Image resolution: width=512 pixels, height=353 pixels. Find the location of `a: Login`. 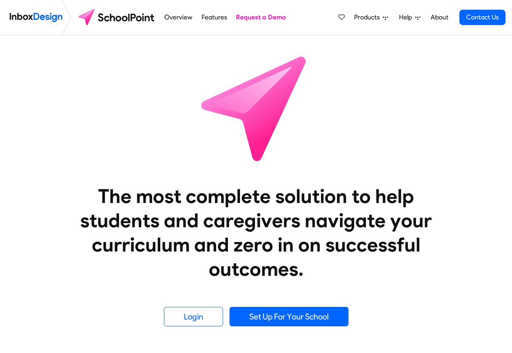

a: Login is located at coordinates (193, 317).